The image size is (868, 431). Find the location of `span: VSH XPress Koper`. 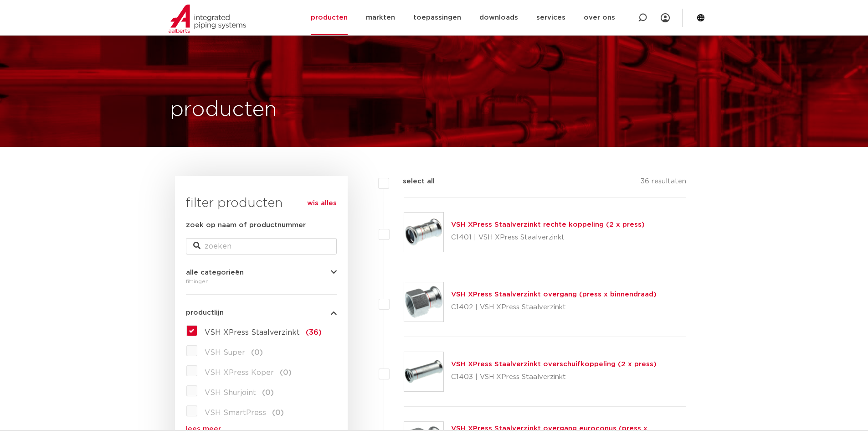

span: VSH XPress Koper is located at coordinates (239, 372).